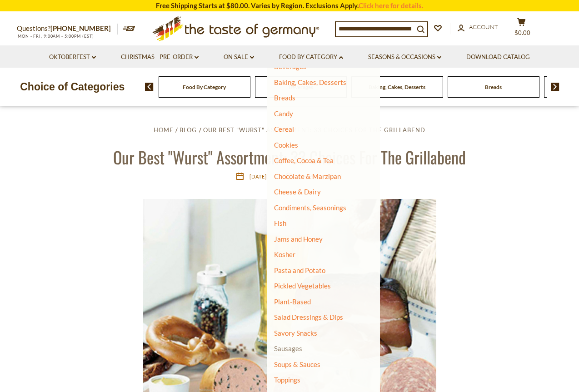  What do you see at coordinates (309, 317) in the screenshot?
I see `a: Salad Dressings & Dips` at bounding box center [309, 317].